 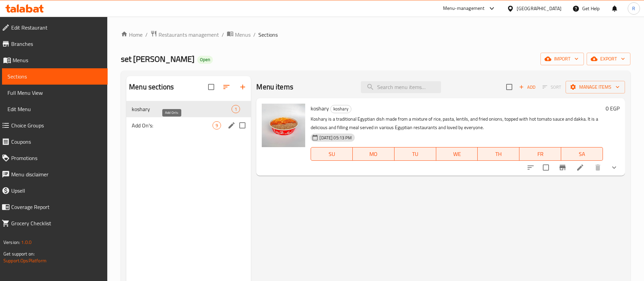 What do you see at coordinates (56, 28) in the screenshot?
I see `span: Edit Restaurant` at bounding box center [56, 28].